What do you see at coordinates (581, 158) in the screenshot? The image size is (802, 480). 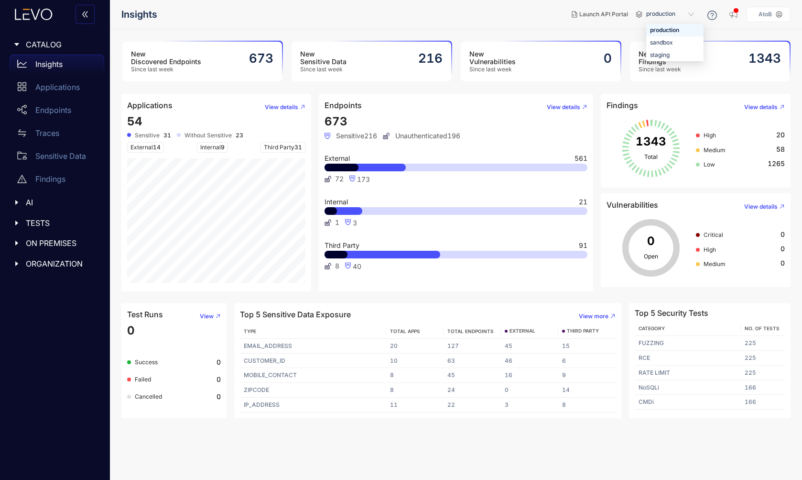 I see `span: 561` at bounding box center [581, 158].